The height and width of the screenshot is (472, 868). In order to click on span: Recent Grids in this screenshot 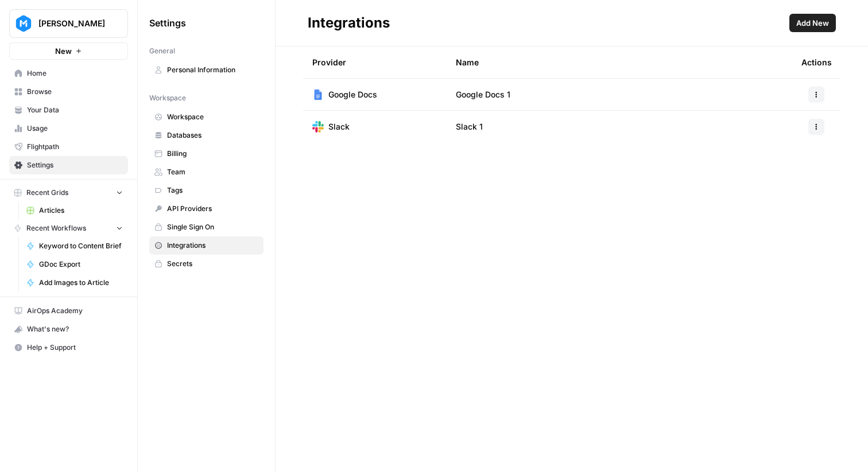, I will do `click(47, 193)`.